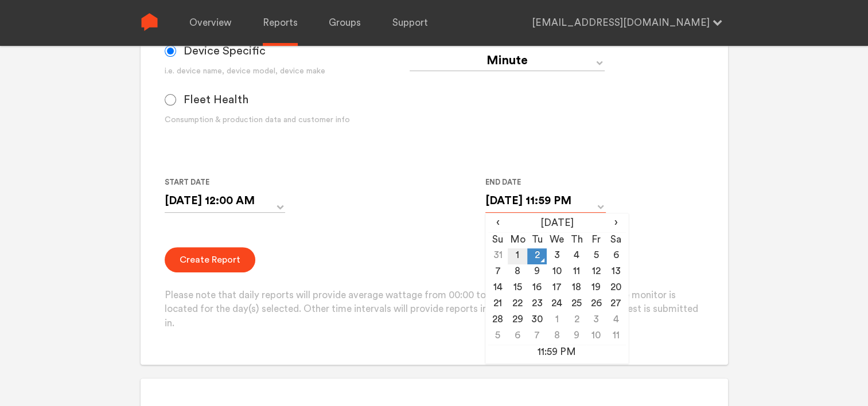  Describe the element at coordinates (210, 260) in the screenshot. I see `button: Create Report` at that location.